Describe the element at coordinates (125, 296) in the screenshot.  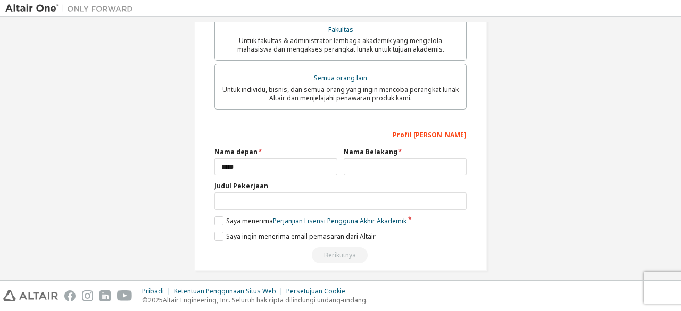
I see `img: youtube.svg` at that location.